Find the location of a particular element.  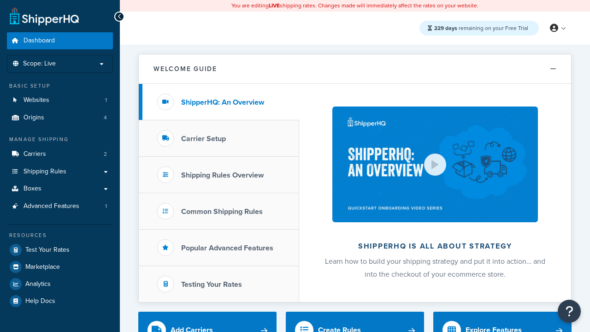

b: LIVE is located at coordinates (274, 6).